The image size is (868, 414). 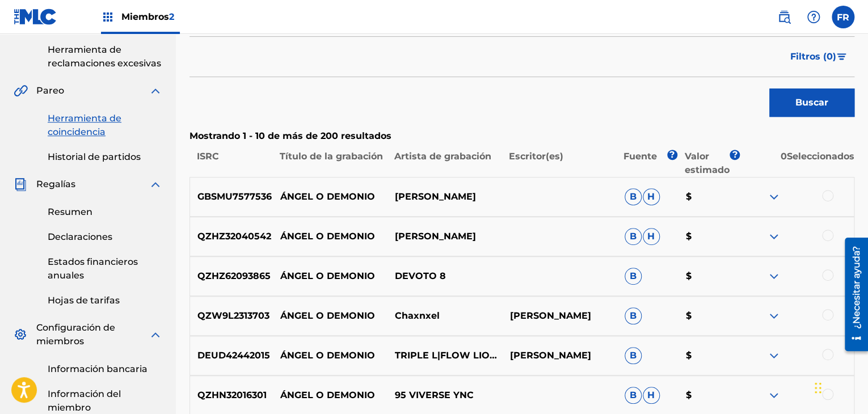 What do you see at coordinates (94, 157) in the screenshot?
I see `font: Historial de partidos` at bounding box center [94, 157].